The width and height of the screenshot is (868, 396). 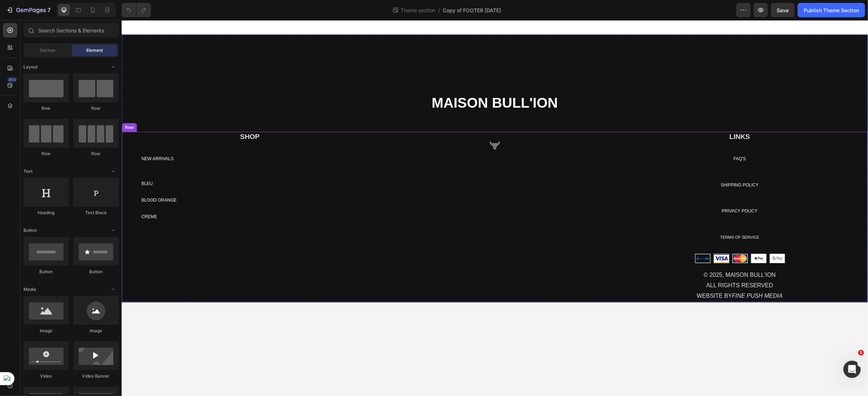 What do you see at coordinates (782, 10) in the screenshot?
I see `button: Save` at bounding box center [782, 10].